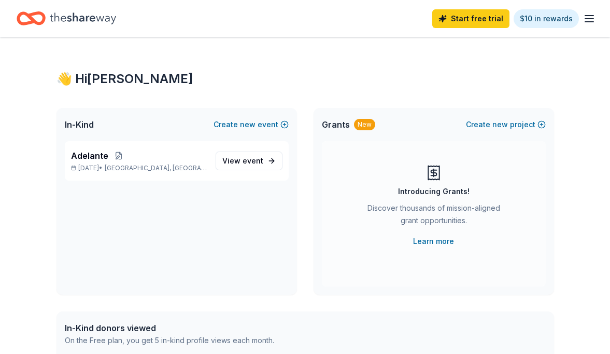 The height and width of the screenshot is (354, 610). I want to click on div: Introducing Grants!, so click(434, 191).